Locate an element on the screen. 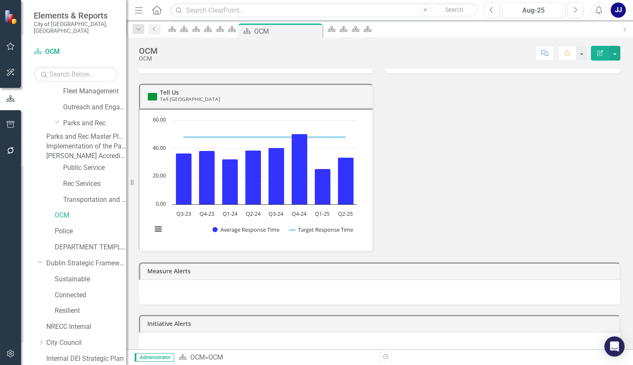 This screenshot has width=633, height=365. text: Q1-25 is located at coordinates (322, 214).